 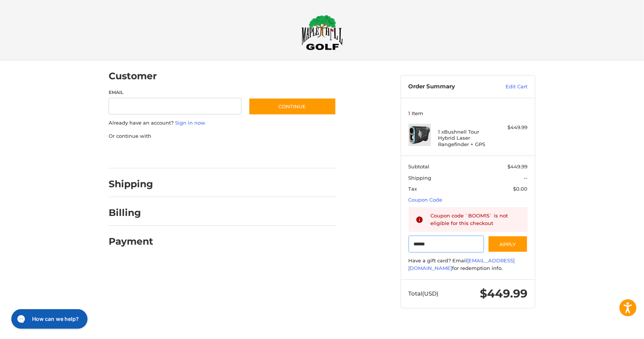 I want to click on h3: 1 Item, so click(x=468, y=113).